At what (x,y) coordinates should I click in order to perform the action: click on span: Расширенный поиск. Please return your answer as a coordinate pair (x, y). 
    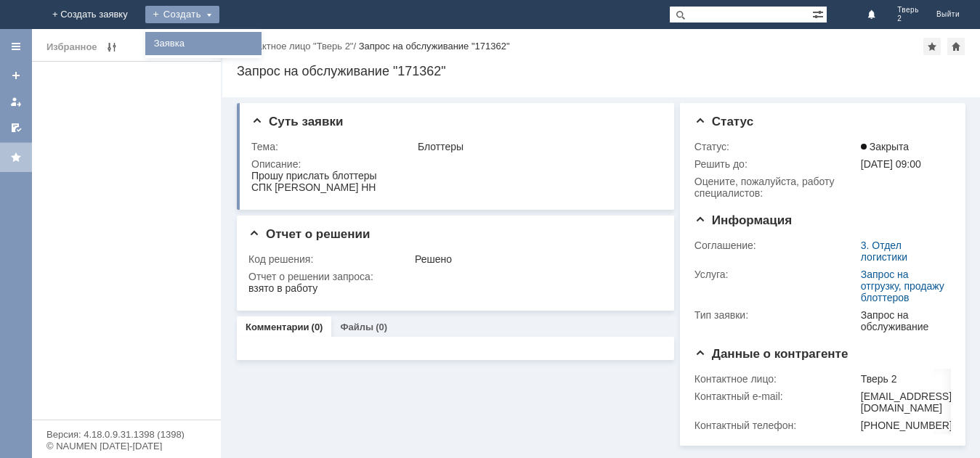
    Looking at the image, I should click on (820, 13).